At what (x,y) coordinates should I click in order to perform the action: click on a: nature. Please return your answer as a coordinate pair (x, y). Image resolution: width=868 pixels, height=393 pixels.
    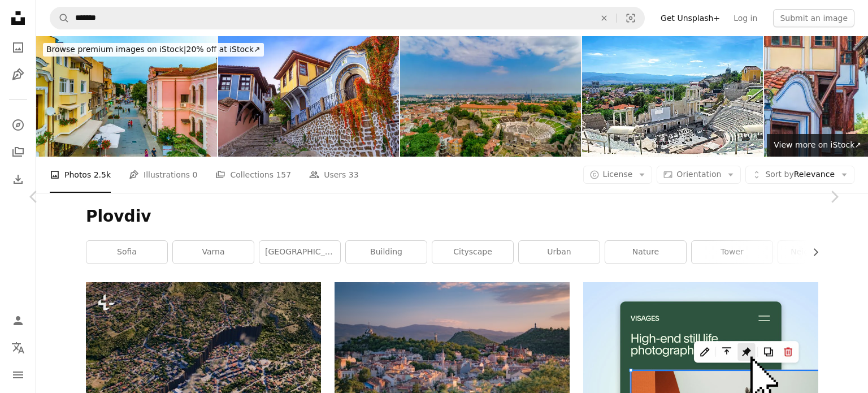
    Looking at the image, I should click on (645, 253).